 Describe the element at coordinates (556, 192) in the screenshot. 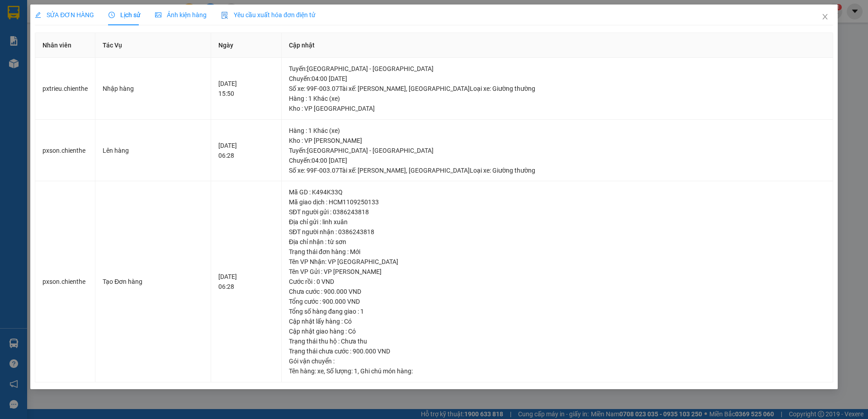

I see `div: Mã GD : K494K33Q` at that location.